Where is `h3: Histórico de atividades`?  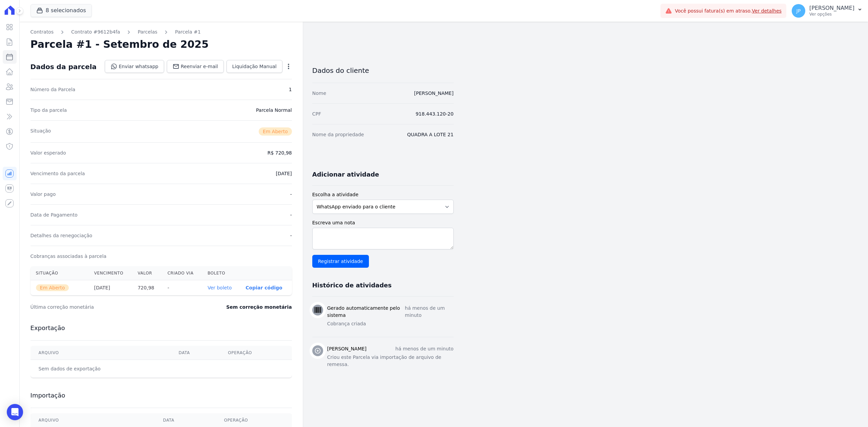 h3: Histórico de atividades is located at coordinates (352, 285).